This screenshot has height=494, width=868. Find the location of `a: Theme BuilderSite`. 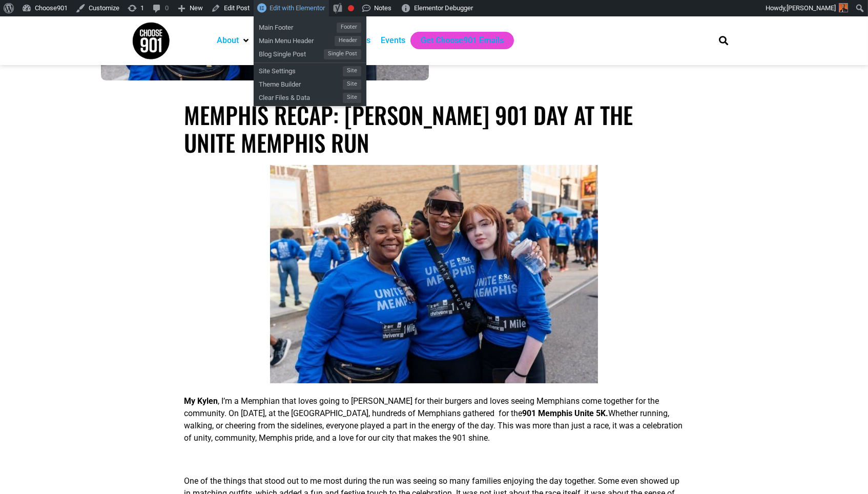

a: Theme BuilderSite is located at coordinates (310, 83).